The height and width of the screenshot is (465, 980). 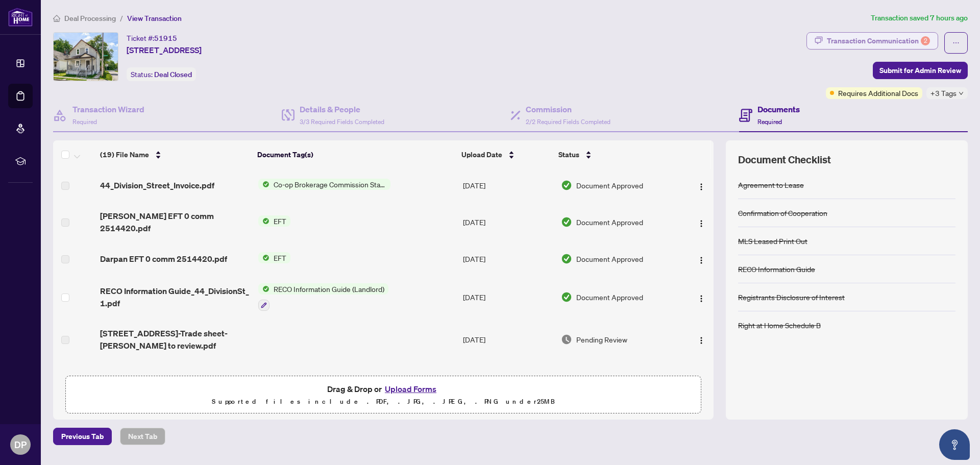 I want to click on span: Co-op Brokerage Commission Statement, so click(x=330, y=184).